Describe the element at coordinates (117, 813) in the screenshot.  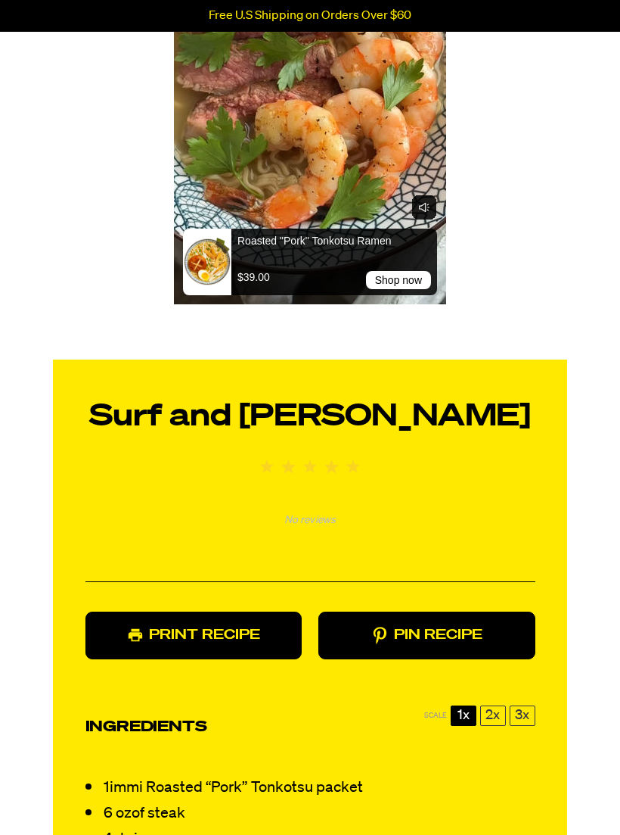
I see `span: 6 oz` at that location.